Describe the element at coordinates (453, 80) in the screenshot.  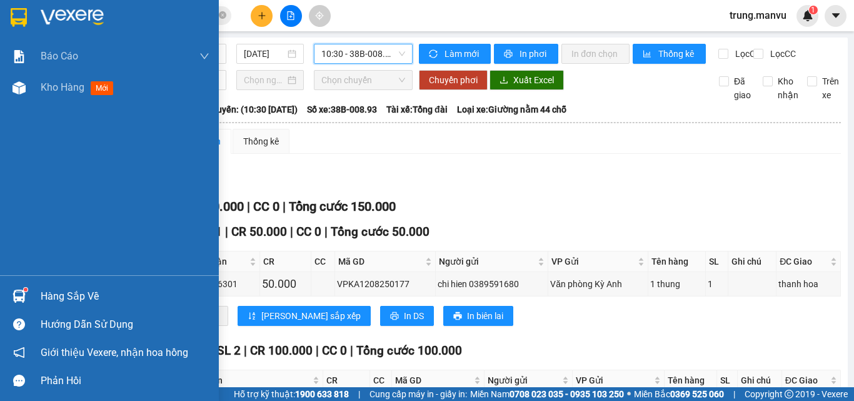
I see `button: Chuyển phơi` at that location.